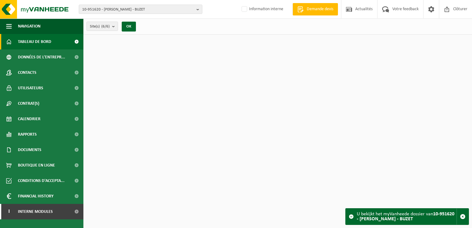 Image resolution: width=472 pixels, height=228 pixels. Describe the element at coordinates (27, 134) in the screenshot. I see `span: Rapports` at that location.